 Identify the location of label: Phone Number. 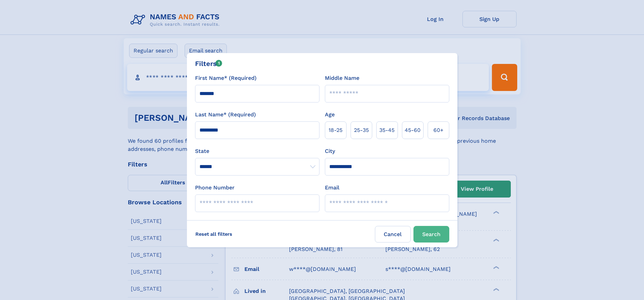
(215, 188).